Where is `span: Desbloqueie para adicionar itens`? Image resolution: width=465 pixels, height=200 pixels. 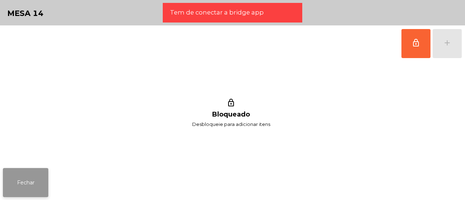
span: Desbloqueie para adicionar itens is located at coordinates (231, 124).